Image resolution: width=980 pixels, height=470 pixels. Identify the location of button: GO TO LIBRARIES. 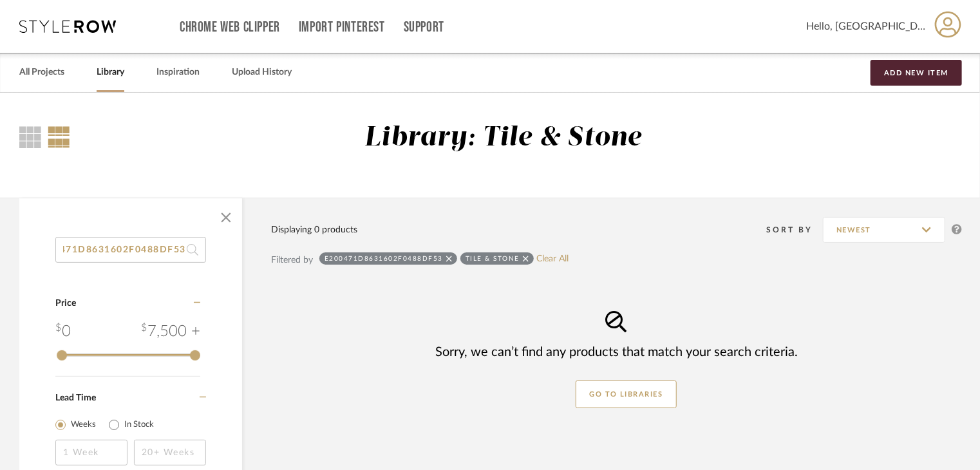
(626, 394).